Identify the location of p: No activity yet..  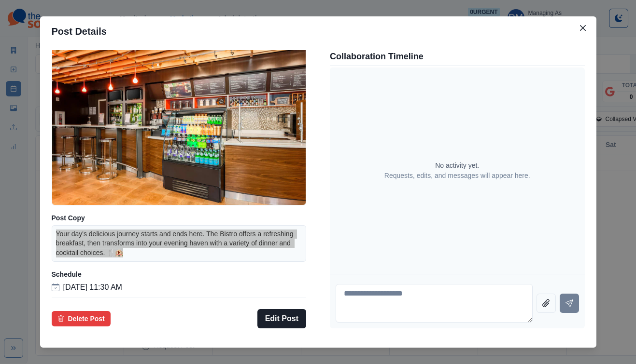
(457, 166).